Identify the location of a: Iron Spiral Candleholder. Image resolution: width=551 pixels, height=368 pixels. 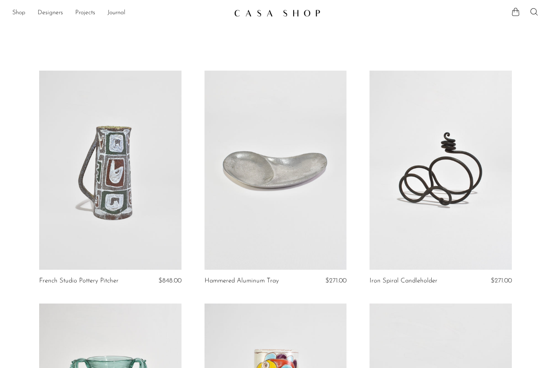
(403, 281).